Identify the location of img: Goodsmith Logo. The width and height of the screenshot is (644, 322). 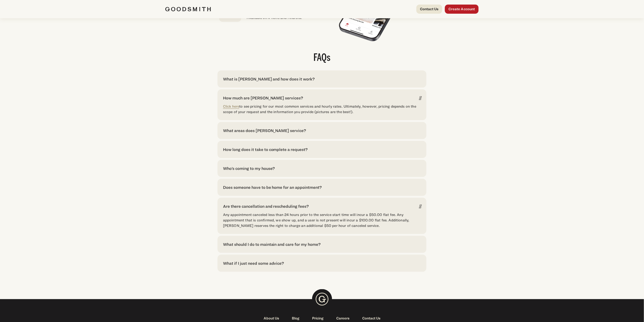
(322, 299).